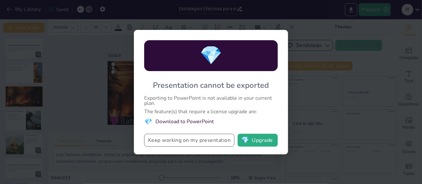 This screenshot has width=422, height=184. Describe the element at coordinates (189, 140) in the screenshot. I see `button: Keep working on my presentation` at that location.